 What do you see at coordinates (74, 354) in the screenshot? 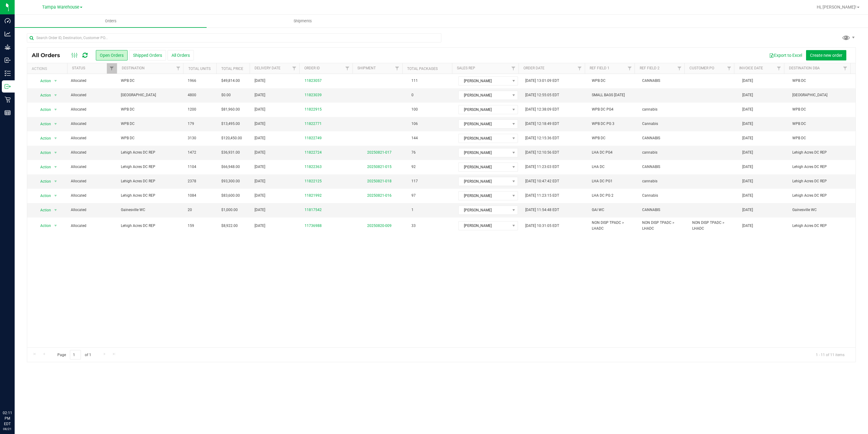
I see `span: Page of 1` at bounding box center [74, 354].